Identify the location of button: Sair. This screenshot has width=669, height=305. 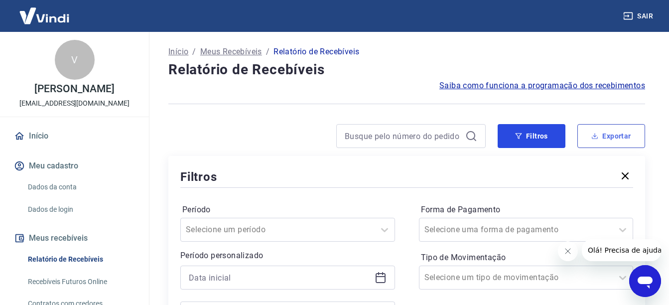
(639, 16).